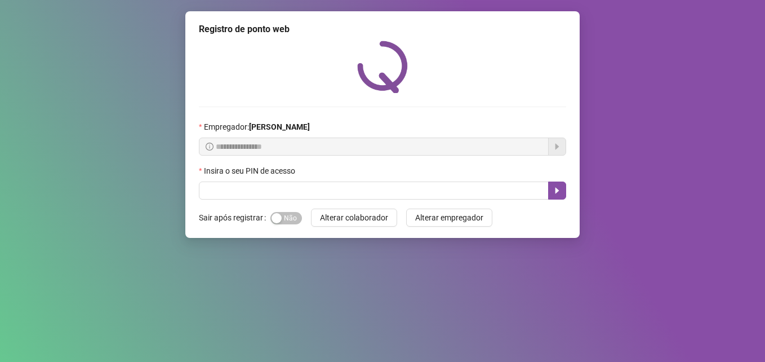  What do you see at coordinates (354, 217) in the screenshot?
I see `span: Alterar colaborador` at bounding box center [354, 217].